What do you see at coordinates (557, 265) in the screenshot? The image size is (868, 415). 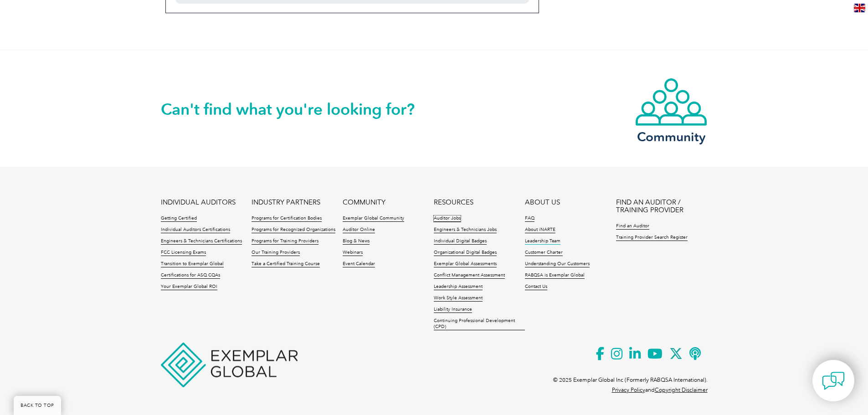 I see `a: Understanding Our Customers` at bounding box center [557, 265].